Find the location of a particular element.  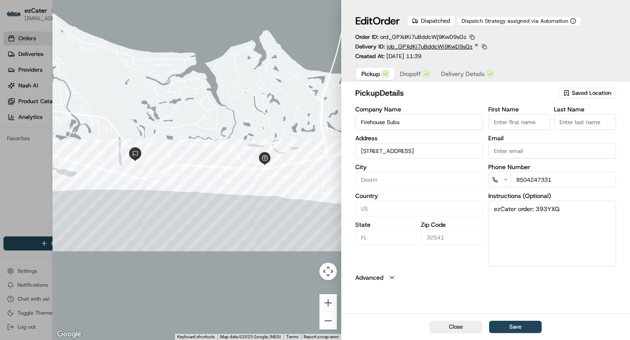

label: City is located at coordinates (419, 167).